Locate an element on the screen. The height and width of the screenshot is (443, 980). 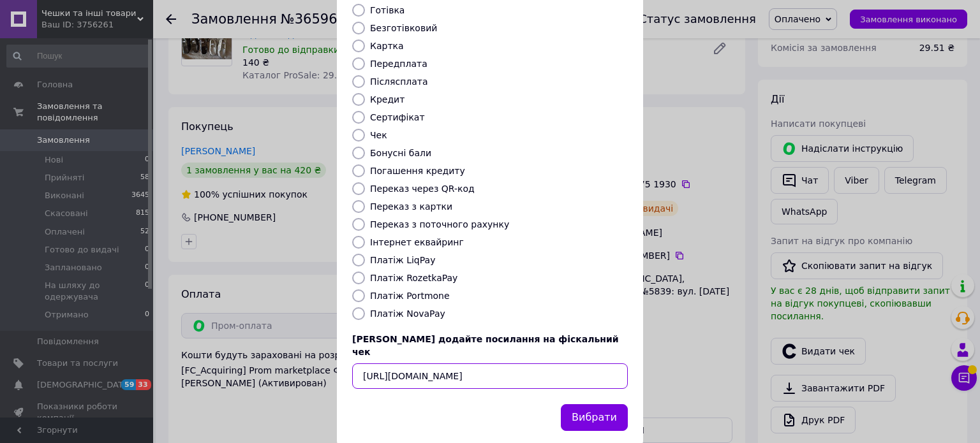
label: Безготівковий is located at coordinates (403, 28).